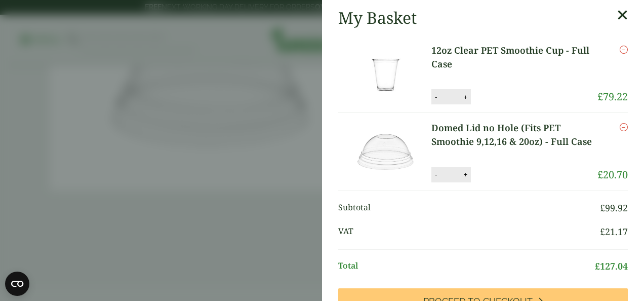  What do you see at coordinates (466, 267) in the screenshot?
I see `span: Total` at bounding box center [466, 267].